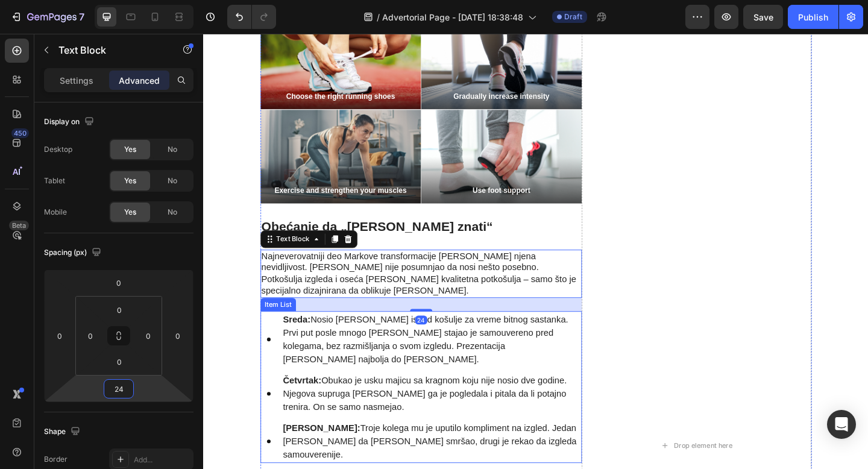  What do you see at coordinates (162, 460) in the screenshot?
I see `div: Add...` at bounding box center [162, 460].